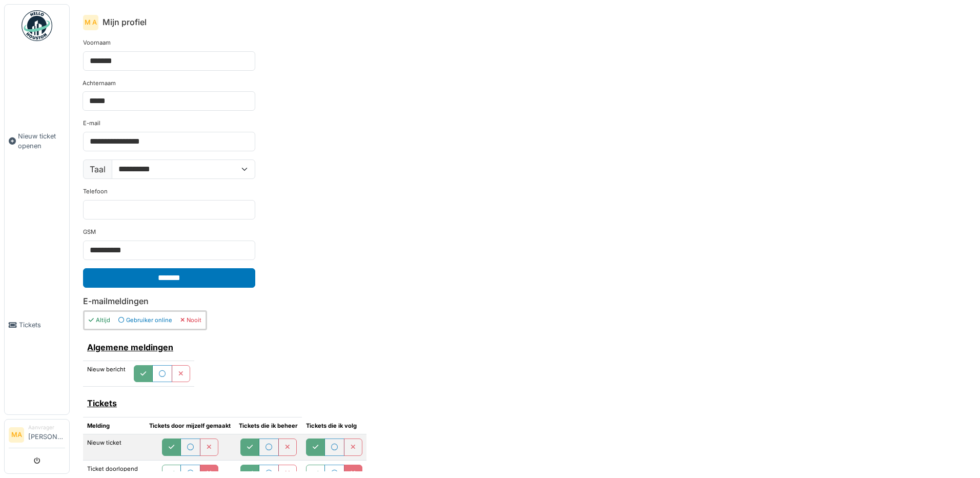  Describe the element at coordinates (37, 26) in the screenshot. I see `img: Badge_color-CXgf-gQk.svg` at that location.